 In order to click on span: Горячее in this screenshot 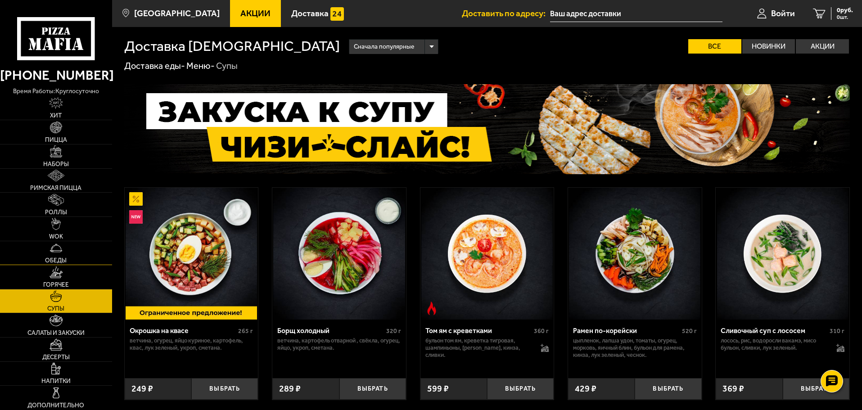, I will do `click(56, 285)`.